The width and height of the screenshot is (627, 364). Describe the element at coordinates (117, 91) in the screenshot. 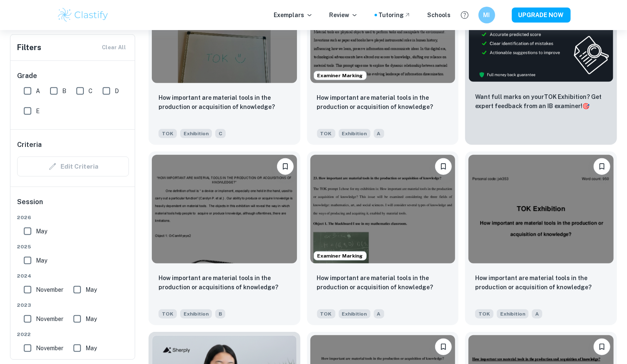

I see `span: D` at that location.